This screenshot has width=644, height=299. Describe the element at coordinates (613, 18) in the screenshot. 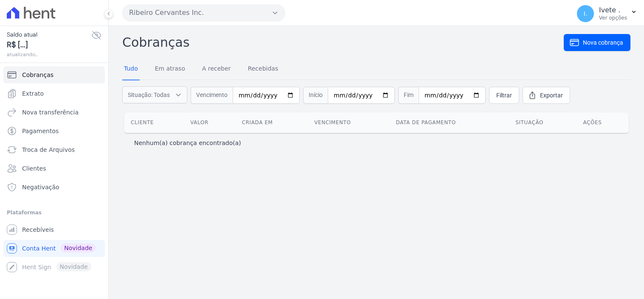

I see `p: Ver opções` at that location.